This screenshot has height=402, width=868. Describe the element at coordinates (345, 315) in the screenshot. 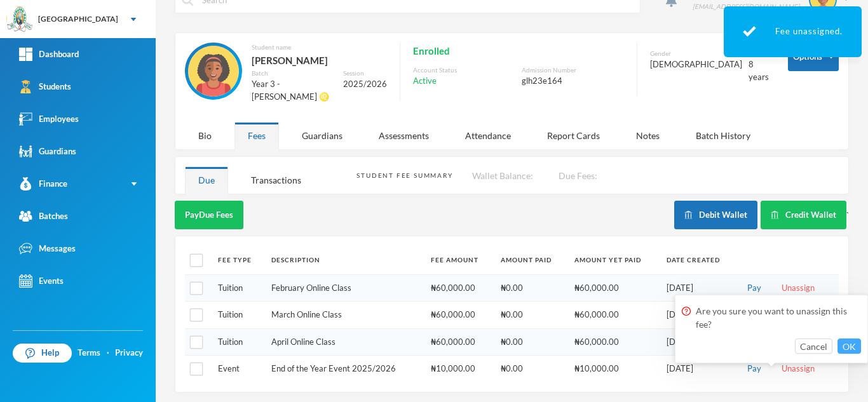

I see `td: March Online Class` at that location.